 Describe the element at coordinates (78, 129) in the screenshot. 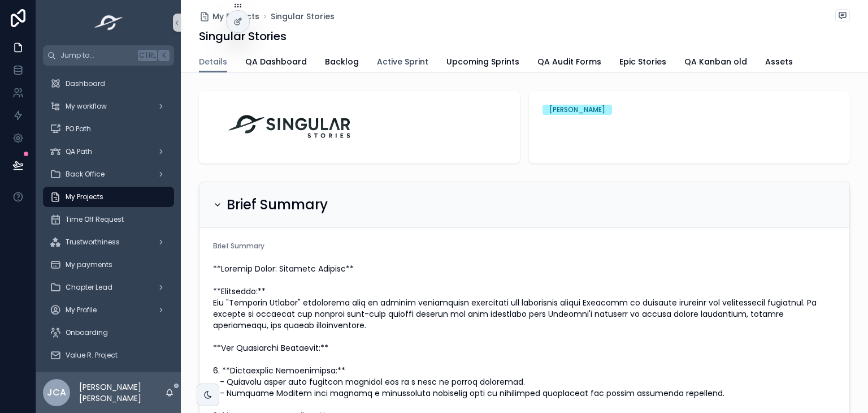

I see `span: PO Path` at that location.